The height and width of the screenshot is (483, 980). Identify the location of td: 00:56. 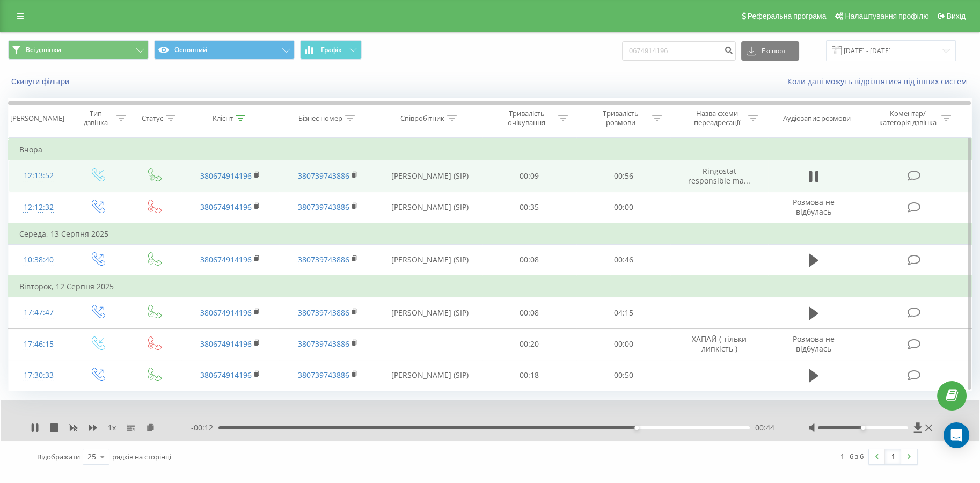
(623, 176).